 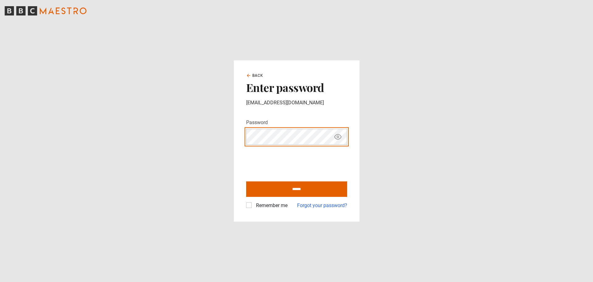 I want to click on a: BBC Maestro, so click(x=45, y=11).